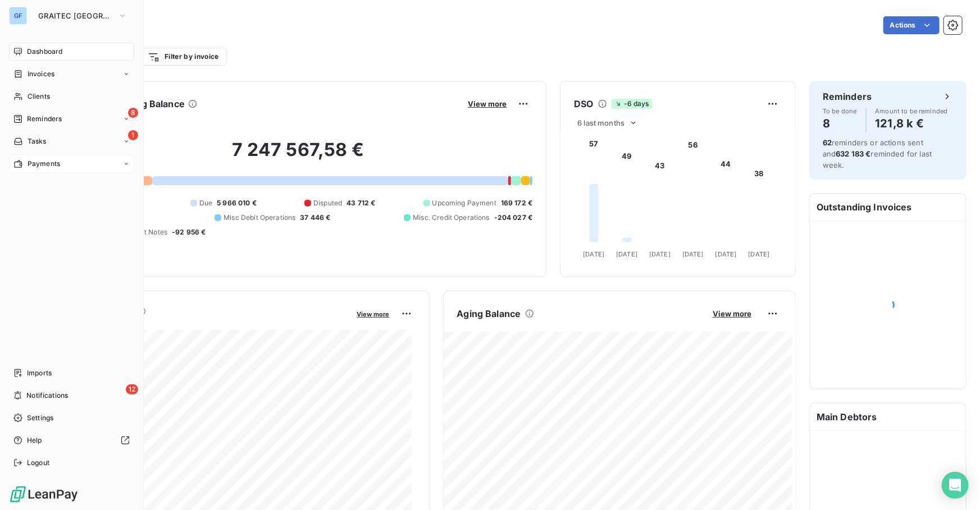 This screenshot has height=510, width=980. I want to click on span: 8, so click(133, 113).